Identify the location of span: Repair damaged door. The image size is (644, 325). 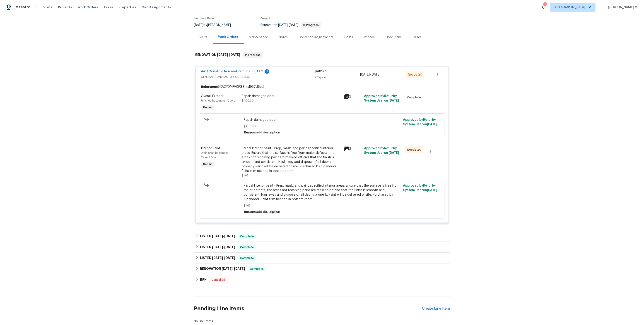
(322, 120).